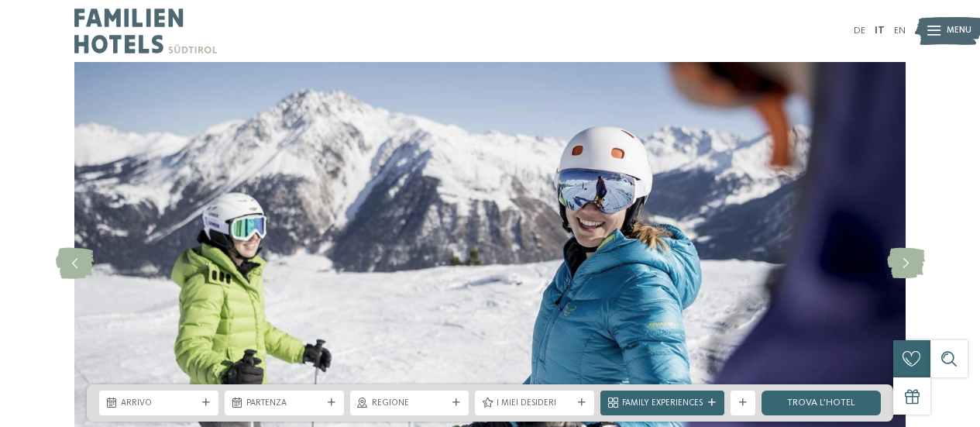 This screenshot has height=427, width=980. Describe the element at coordinates (409, 403) in the screenshot. I see `span: Regione` at that location.